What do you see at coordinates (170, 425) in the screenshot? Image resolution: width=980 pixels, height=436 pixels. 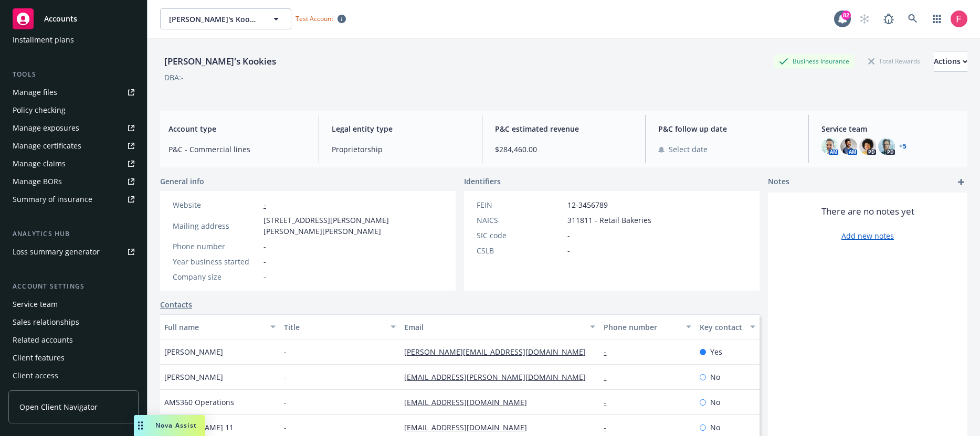 I see `button: Nova Assist` at bounding box center [170, 425].